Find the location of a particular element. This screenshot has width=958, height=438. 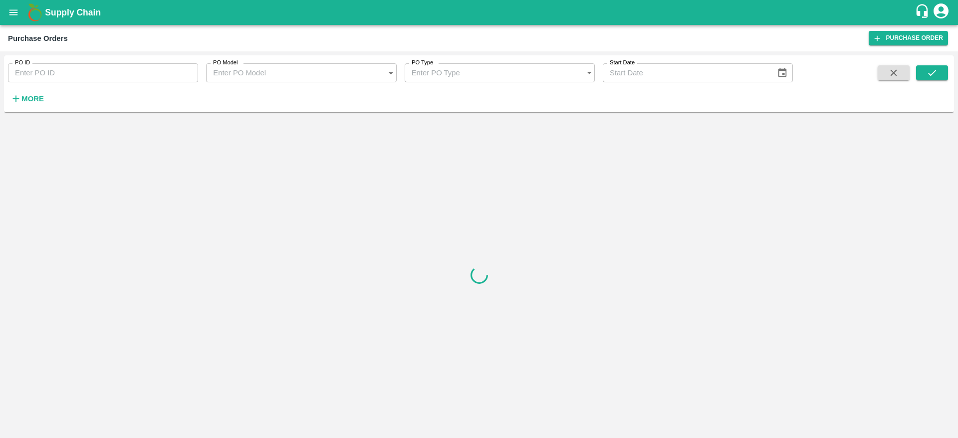

a: Supply Chain is located at coordinates (479, 12).